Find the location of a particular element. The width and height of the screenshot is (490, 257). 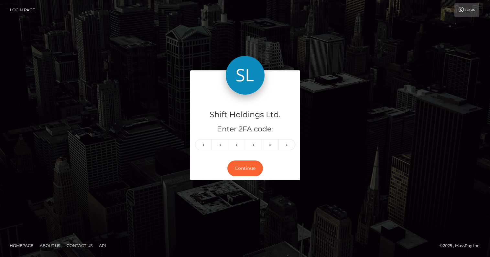

a: About Us is located at coordinates (50, 246).